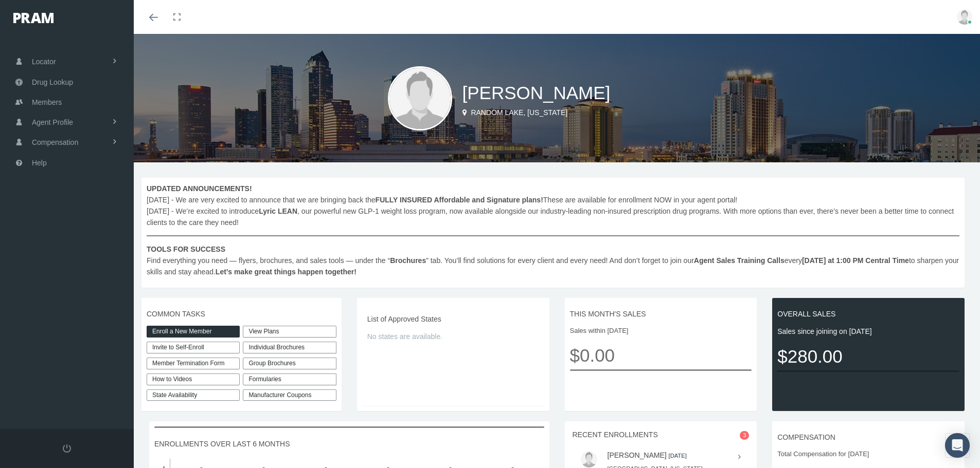 The image size is (980, 468). What do you see at coordinates (186, 249) in the screenshot?
I see `b: TOOLS FOR SUCCESS` at bounding box center [186, 249].